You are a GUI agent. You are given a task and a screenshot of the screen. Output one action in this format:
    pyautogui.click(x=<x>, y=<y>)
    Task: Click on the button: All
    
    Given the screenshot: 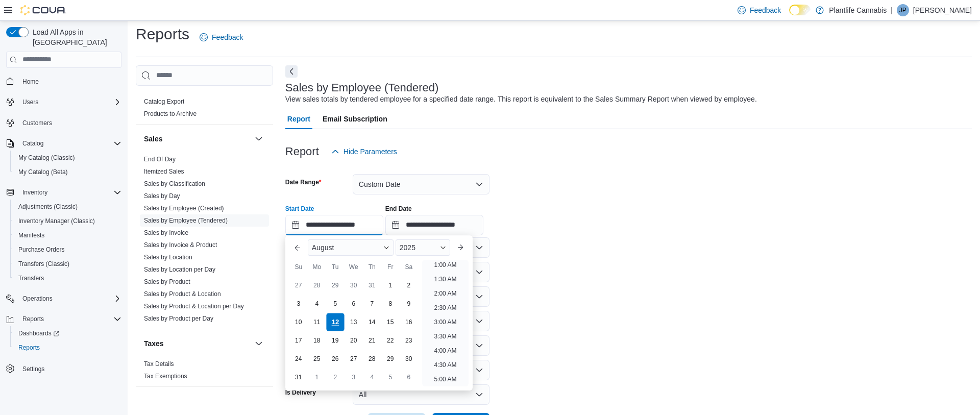 What is the action you would take?
    pyautogui.click(x=421, y=395)
    